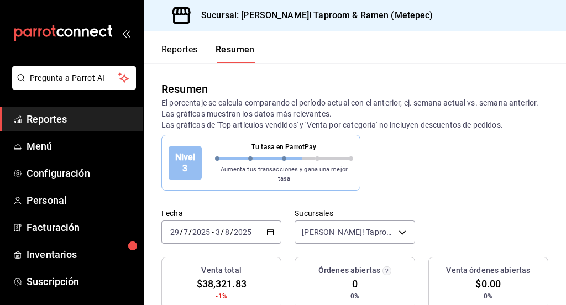 The image size is (566, 305). Describe the element at coordinates (72, 86) in the screenshot. I see `a: Pregunta a Parrot AI` at that location.